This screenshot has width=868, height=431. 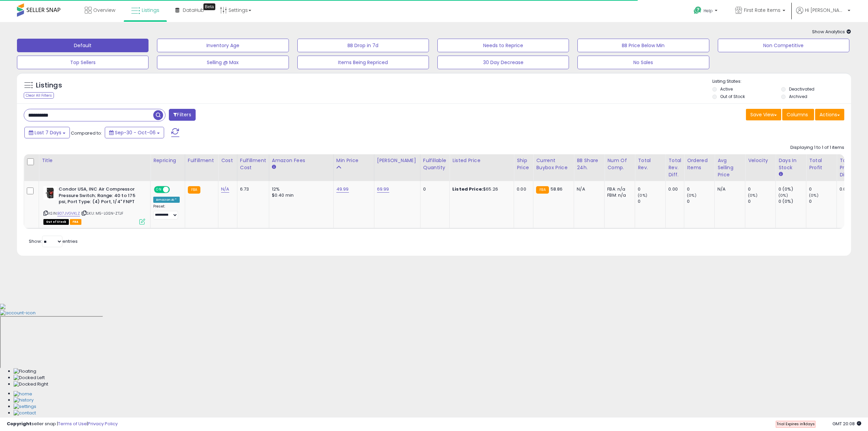 What do you see at coordinates (556, 189) in the screenshot?
I see `span: 58.86` at bounding box center [556, 189].